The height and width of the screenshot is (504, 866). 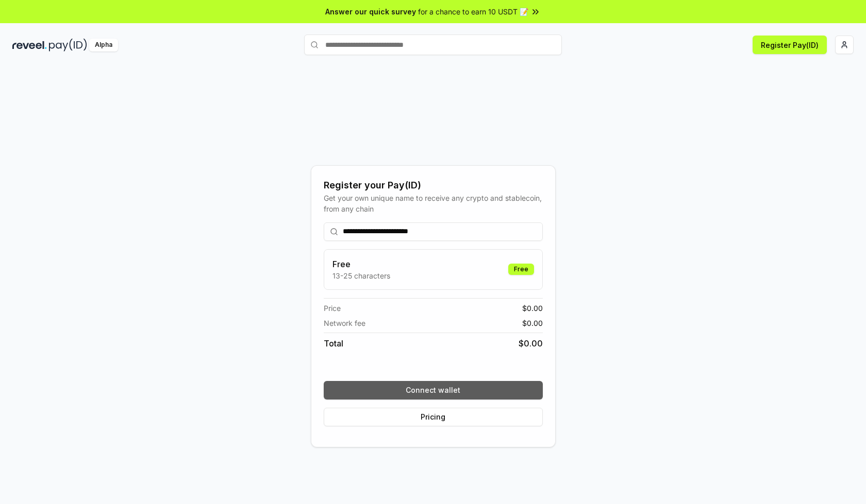 What do you see at coordinates (433, 185) in the screenshot?
I see `div: Register your Pay(ID)` at bounding box center [433, 185].